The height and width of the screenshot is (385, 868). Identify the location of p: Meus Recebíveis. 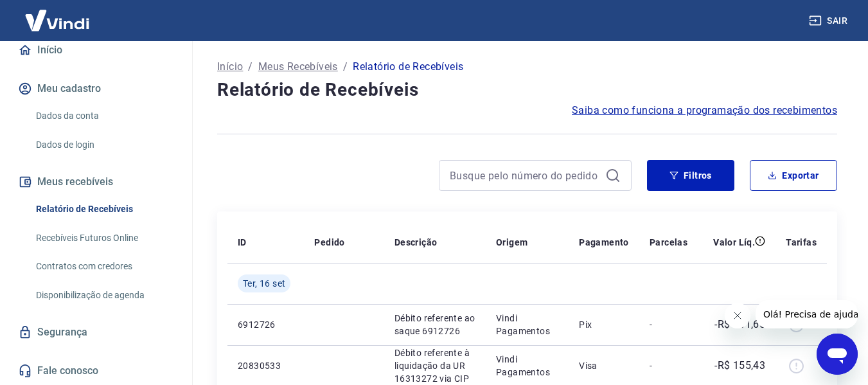
(298, 67).